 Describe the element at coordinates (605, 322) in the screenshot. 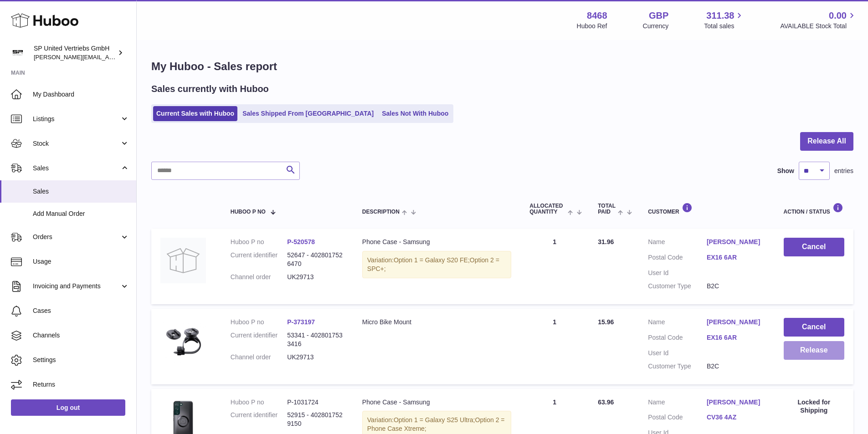

I see `span: 15.96` at that location.